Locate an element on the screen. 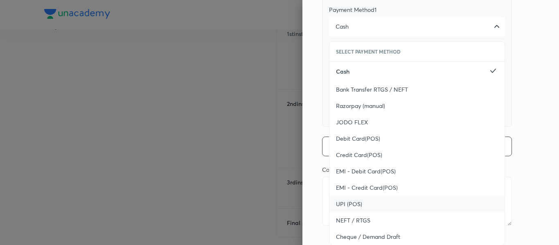  a: Bank Transfer RTGS / NEFT is located at coordinates (417, 90).